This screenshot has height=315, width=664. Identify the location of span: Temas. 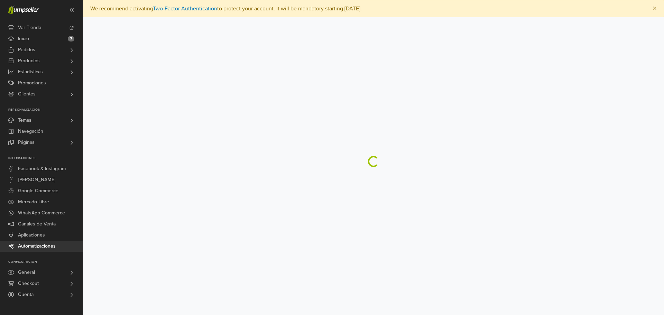
(25, 120).